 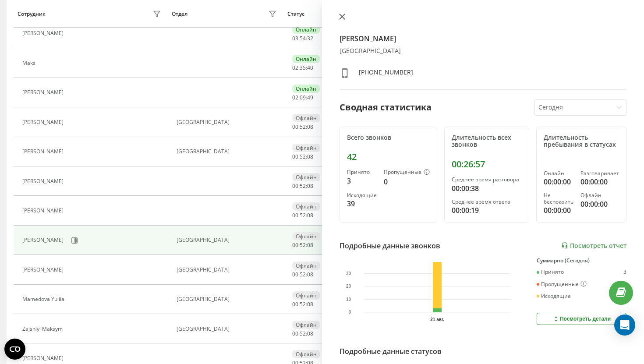 What do you see at coordinates (349, 273) in the screenshot?
I see `text: 30` at bounding box center [349, 273].